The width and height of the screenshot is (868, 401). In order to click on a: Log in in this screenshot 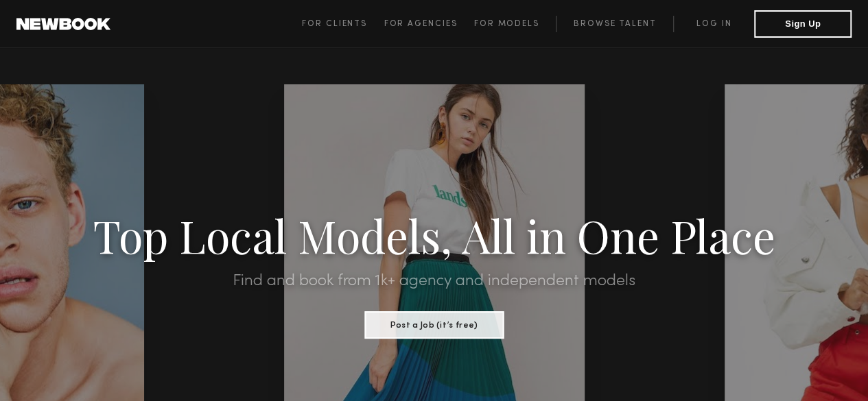, I will do `click(714, 24)`.